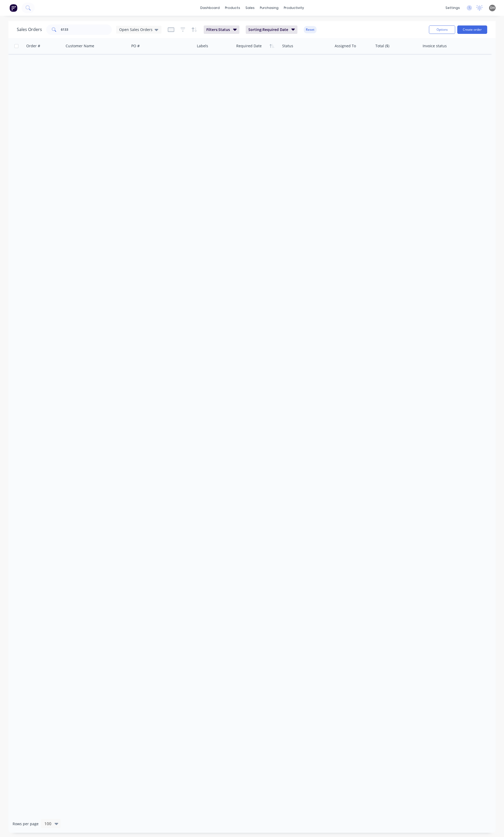 The image size is (504, 837). What do you see at coordinates (442, 30) in the screenshot?
I see `button: Options` at bounding box center [442, 30].